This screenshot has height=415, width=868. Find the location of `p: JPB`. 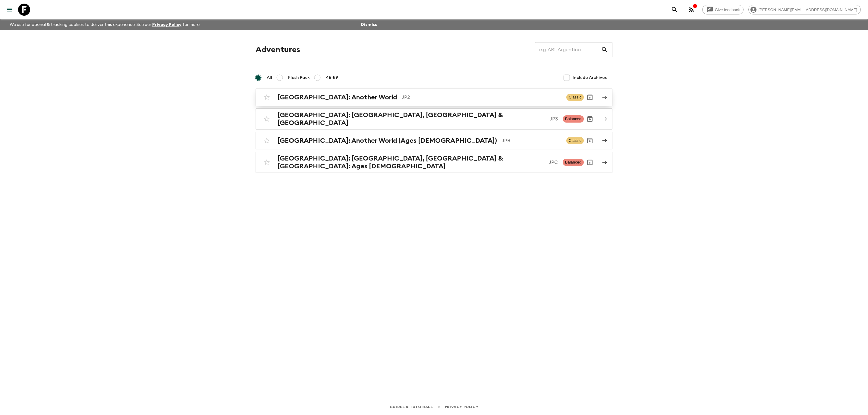

p: JPB is located at coordinates (532, 141).